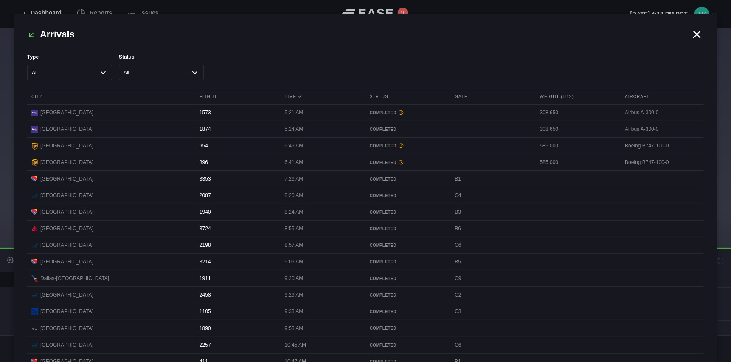  What do you see at coordinates (458, 179) in the screenshot?
I see `span: B1` at bounding box center [458, 179].